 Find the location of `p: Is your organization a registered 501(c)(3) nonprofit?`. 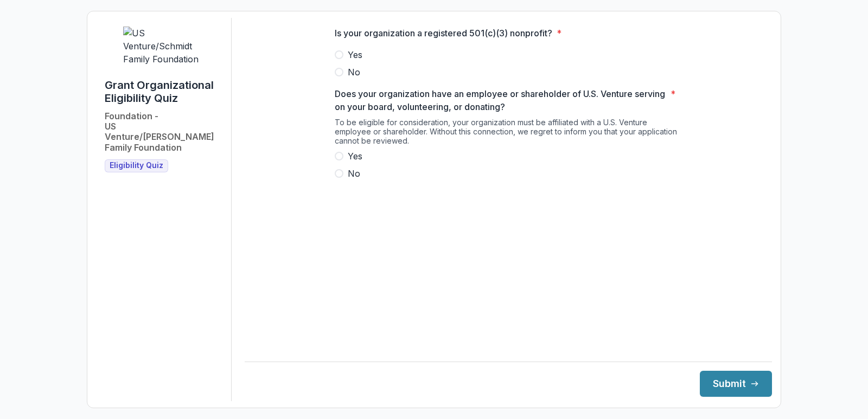

p: Is your organization a registered 501(c)(3) nonprofit? is located at coordinates (443, 33).